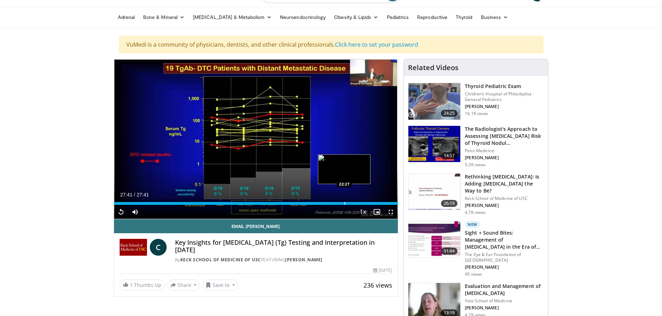 This screenshot has width=662, height=316. Describe the element at coordinates (476, 101) in the screenshot. I see `a: 24:25 Thyroid Pediatric Exam Children’s Hospital of Philadephia - General Pediatrics [PERSON_NAME...` at that location.